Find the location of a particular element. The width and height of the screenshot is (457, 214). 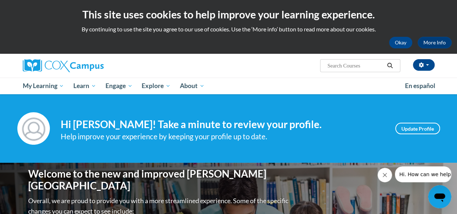

a: Engage is located at coordinates (119, 86).